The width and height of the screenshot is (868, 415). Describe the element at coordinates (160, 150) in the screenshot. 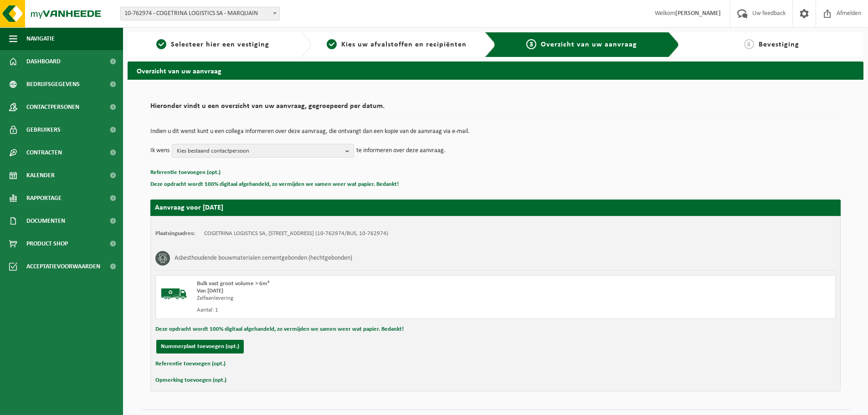

I see `p: Ik wens` at that location.